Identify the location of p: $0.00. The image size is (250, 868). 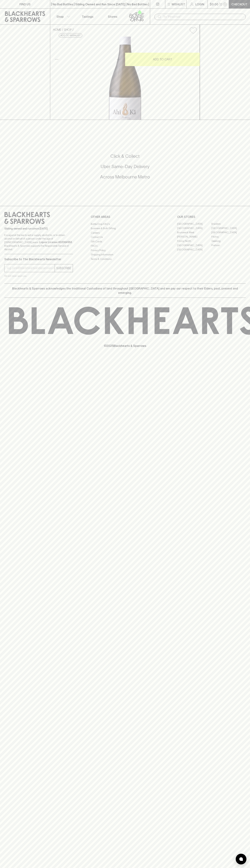
(214, 4).